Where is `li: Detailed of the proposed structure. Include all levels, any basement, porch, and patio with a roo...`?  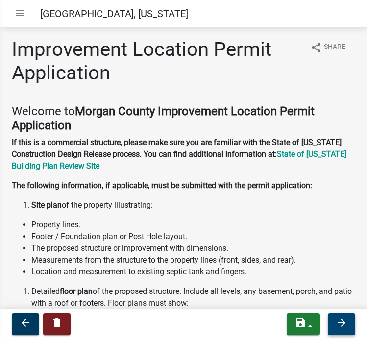
li: Detailed of the proposed structure. Include all levels, any basement, porch, and patio with a roo... is located at coordinates (193, 297).